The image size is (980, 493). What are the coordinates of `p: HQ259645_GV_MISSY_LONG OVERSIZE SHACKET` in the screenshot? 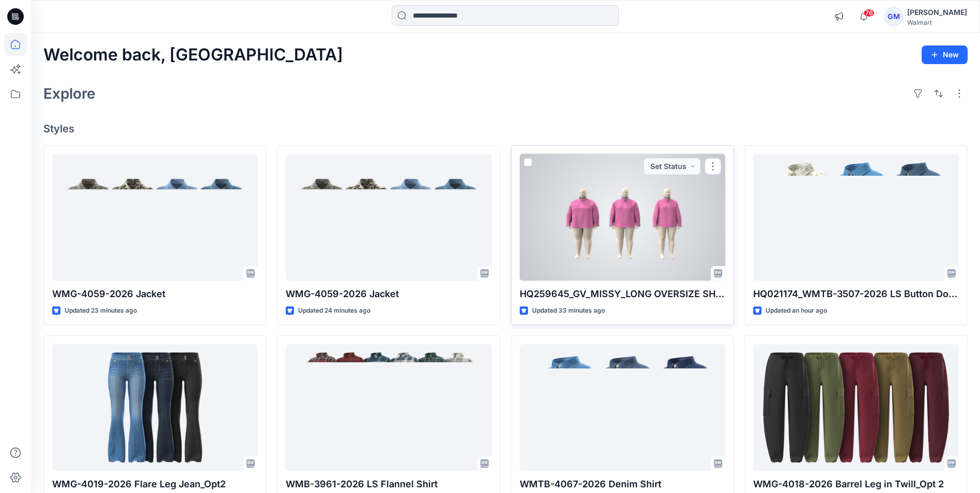 It's located at (623, 294).